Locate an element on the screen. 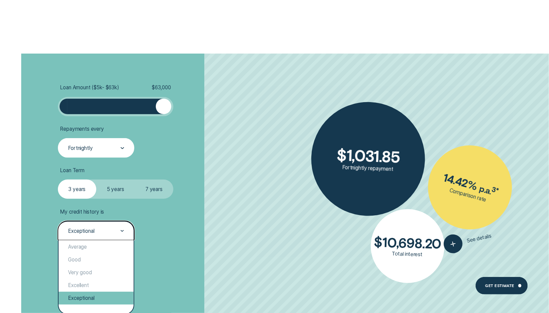 Image resolution: width=549 pixels, height=313 pixels. span: Loan Amount ( $5k - $63k ) is located at coordinates (90, 87).